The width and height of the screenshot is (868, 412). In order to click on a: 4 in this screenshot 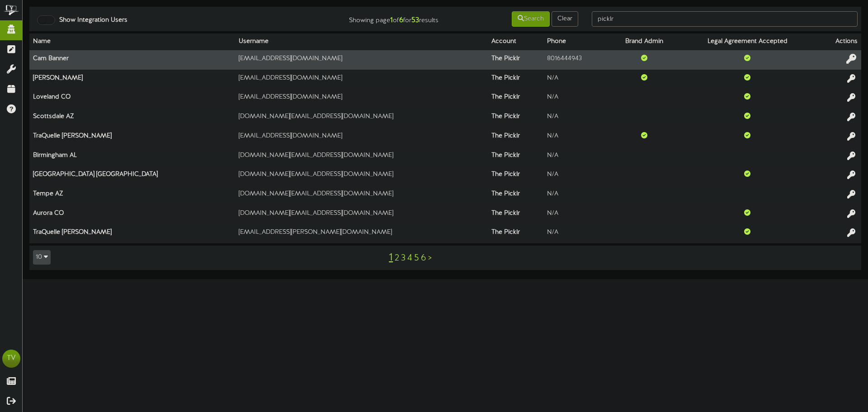, I will do `click(409, 258)`.